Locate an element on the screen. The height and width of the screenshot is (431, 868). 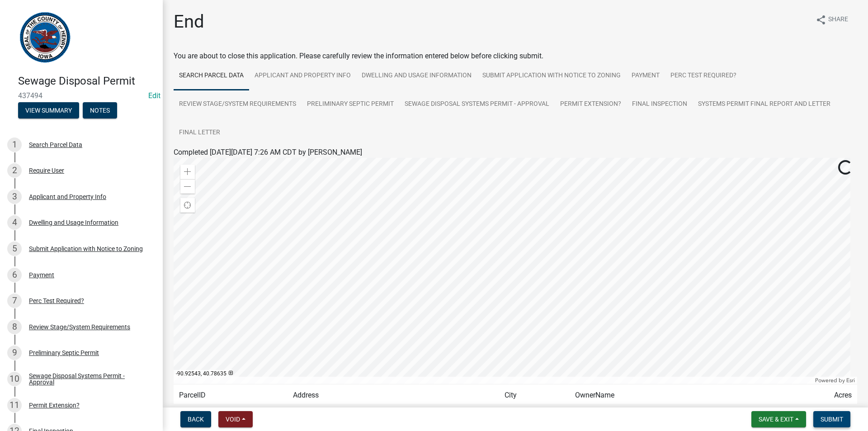
div: Permit Extension? is located at coordinates (54, 405).